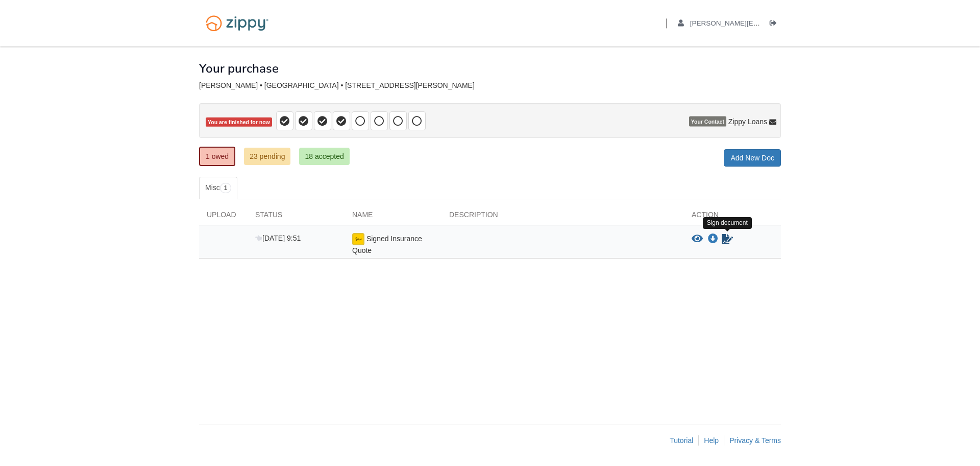 The image size is (980, 466). Describe the element at coordinates (777, 23) in the screenshot. I see `span: suzanne_abdelhadi@yahoo.com` at that location.